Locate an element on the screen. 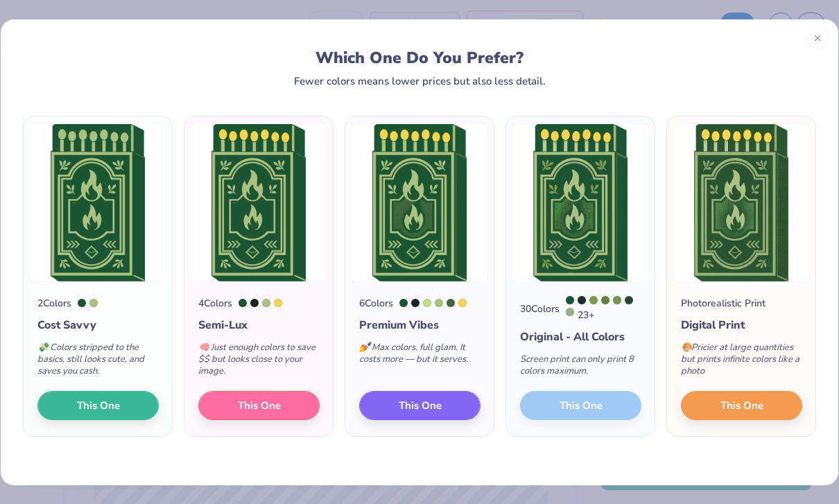 This screenshot has height=504, width=839. div: Max colors, full glam. It costs more — but it serves. is located at coordinates (420, 356).